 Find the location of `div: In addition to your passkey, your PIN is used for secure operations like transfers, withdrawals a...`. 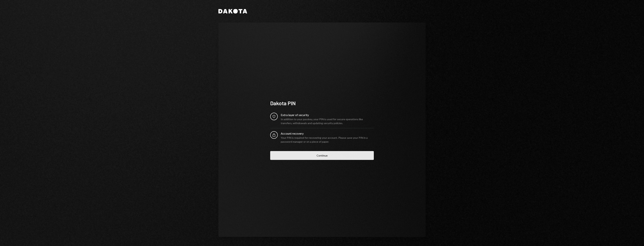

div: In addition to your passkey, your PIN is used for secure operations like transfers, withdrawals a... is located at coordinates (327, 121).